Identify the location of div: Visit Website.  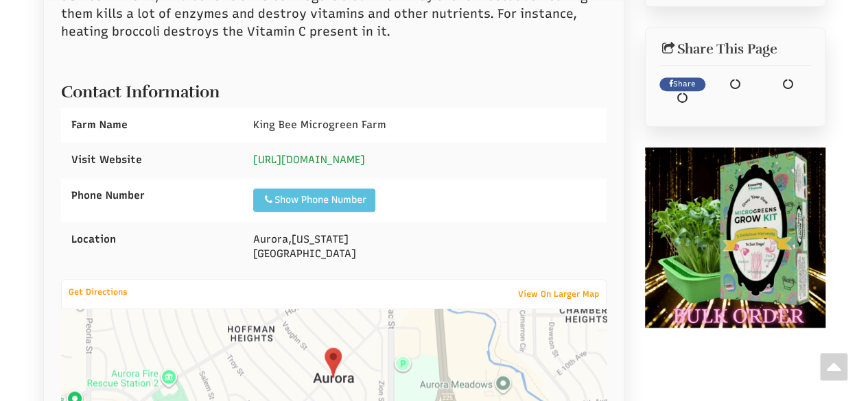
(152, 160).